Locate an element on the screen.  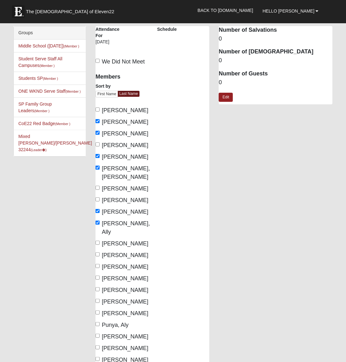
a: First Name is located at coordinates (107, 94).